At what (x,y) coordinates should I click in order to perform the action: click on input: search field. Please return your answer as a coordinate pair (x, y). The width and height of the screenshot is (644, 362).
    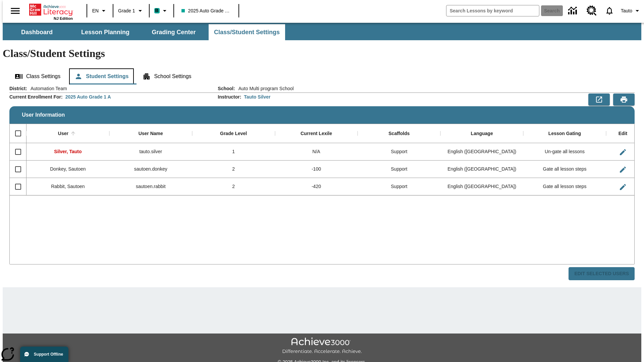
    Looking at the image, I should click on (493, 11).